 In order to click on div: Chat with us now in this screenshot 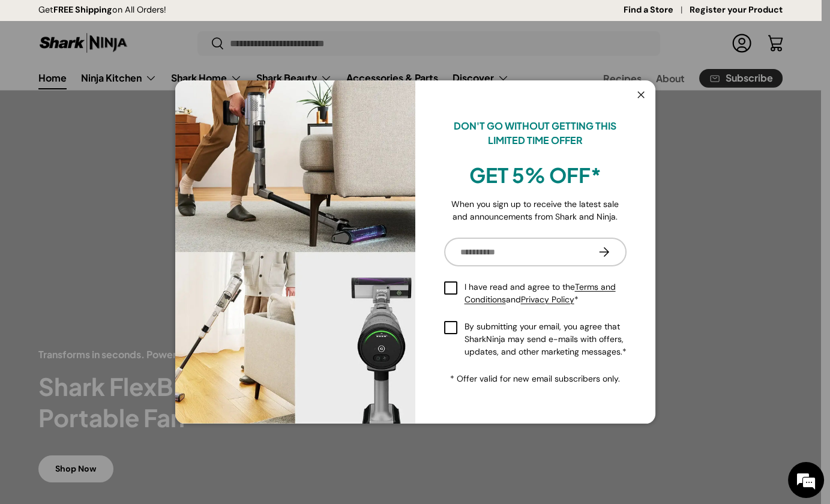, I will do `click(132, 75)`.